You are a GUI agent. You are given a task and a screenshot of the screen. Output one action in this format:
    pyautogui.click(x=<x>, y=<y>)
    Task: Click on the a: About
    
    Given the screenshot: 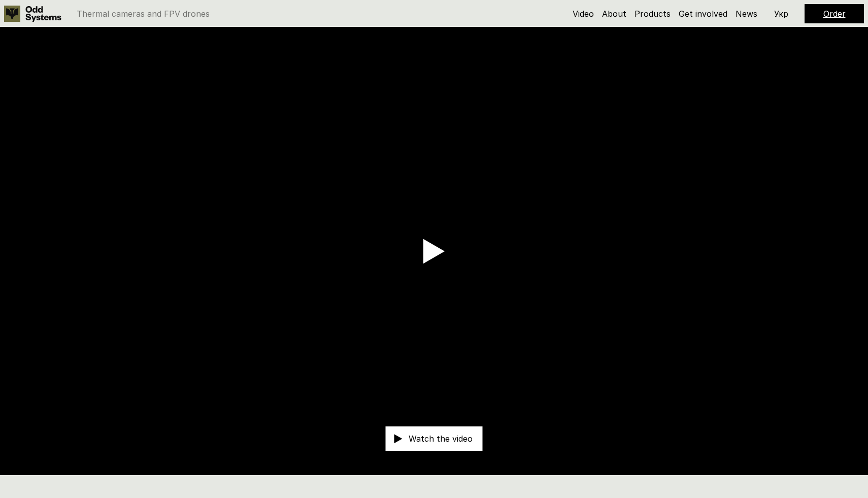 What is the action you would take?
    pyautogui.click(x=615, y=13)
    